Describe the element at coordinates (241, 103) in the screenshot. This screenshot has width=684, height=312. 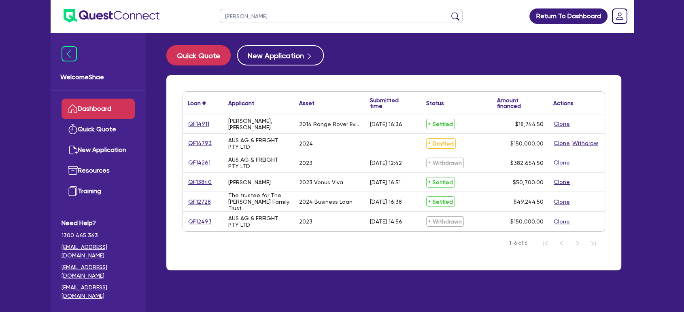
I see `div: Applicant` at that location.